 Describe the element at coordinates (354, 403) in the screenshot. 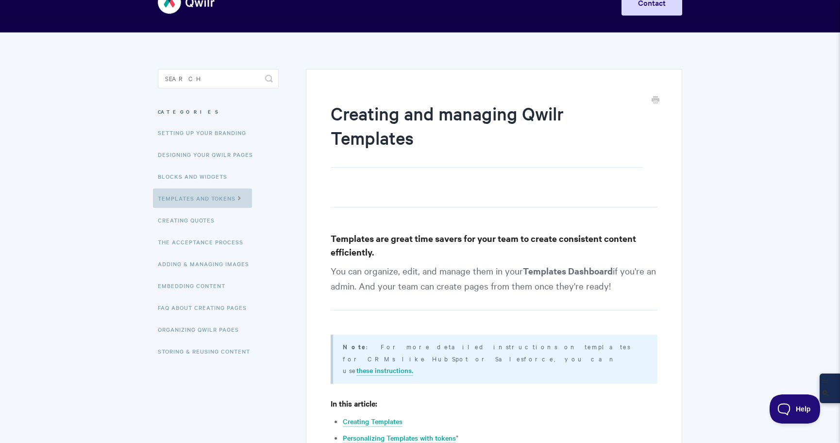

I see `strong: In this article:` at that location.